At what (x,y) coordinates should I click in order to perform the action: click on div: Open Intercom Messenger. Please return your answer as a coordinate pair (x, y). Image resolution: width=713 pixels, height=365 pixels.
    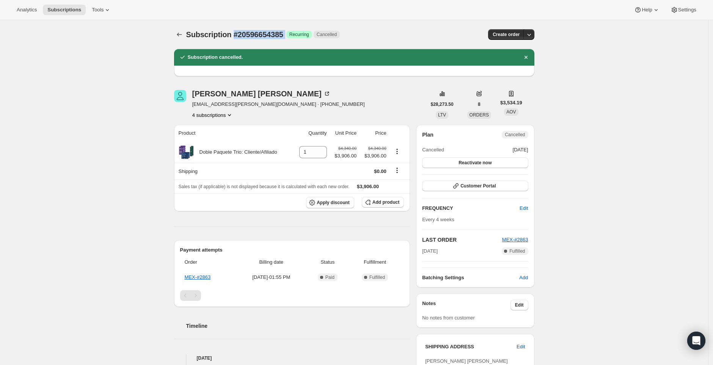
    Looking at the image, I should click on (697, 341).